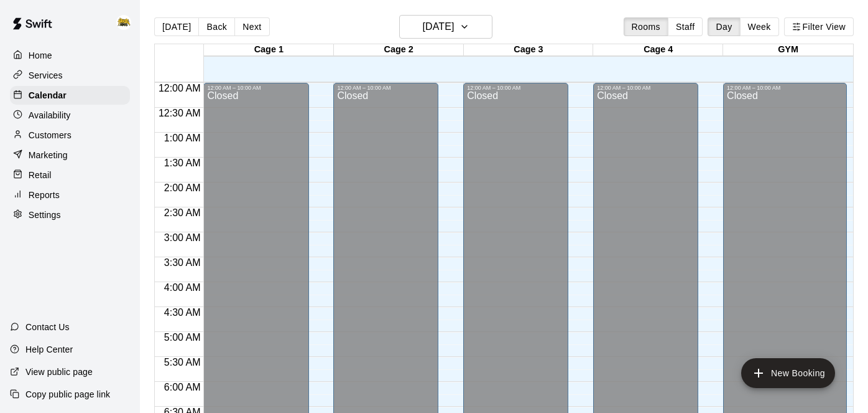  What do you see at coordinates (788, 50) in the screenshot?
I see `div: GYM` at bounding box center [788, 50].